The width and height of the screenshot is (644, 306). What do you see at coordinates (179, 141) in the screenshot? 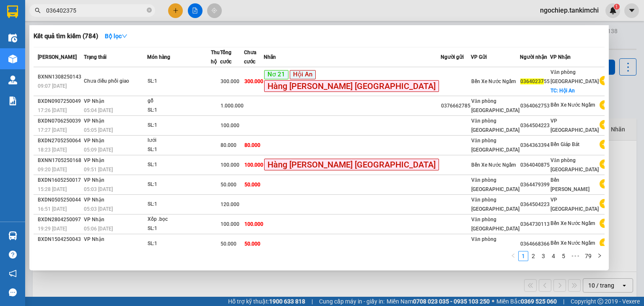
I see `div: lưới` at bounding box center [179, 141].